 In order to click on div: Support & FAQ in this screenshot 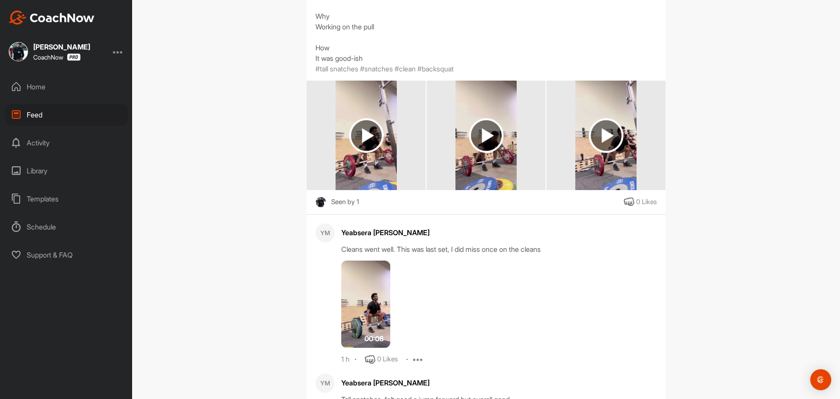, I will do `click(66, 255)`.